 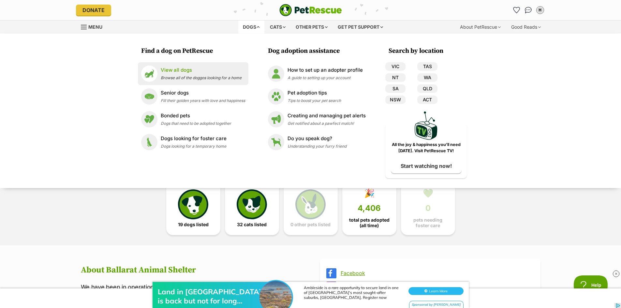 What do you see at coordinates (616, 274) in the screenshot?
I see `img: close_rtb.svg` at bounding box center [616, 274].